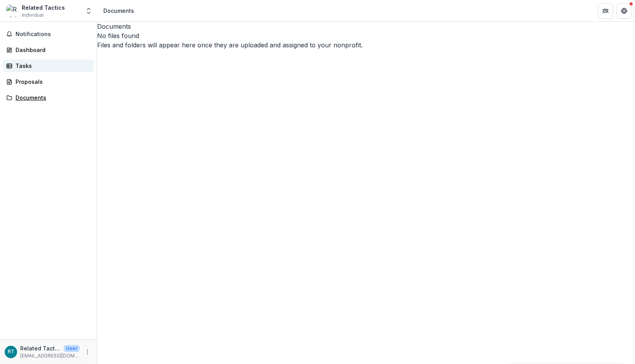 This screenshot has height=364, width=635. Describe the element at coordinates (48, 66) in the screenshot. I see `a: Tasks` at that location.